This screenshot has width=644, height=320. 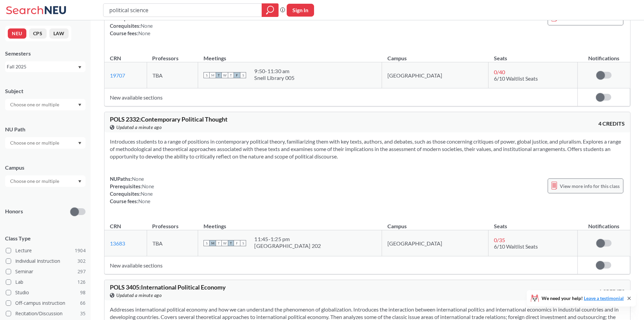 I want to click on label: Individual Instruction, so click(x=46, y=261).